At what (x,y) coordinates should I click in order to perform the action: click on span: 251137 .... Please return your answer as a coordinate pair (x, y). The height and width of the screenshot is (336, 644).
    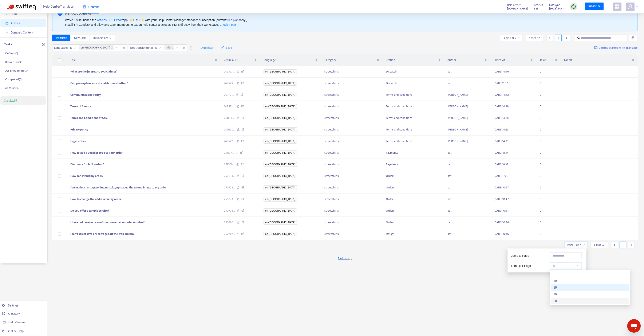
    Looking at the image, I should click on (229, 153).